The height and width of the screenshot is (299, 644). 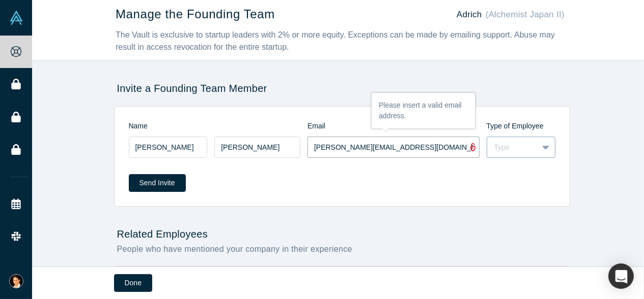 What do you see at coordinates (133, 283) in the screenshot?
I see `button: Done` at bounding box center [133, 283].